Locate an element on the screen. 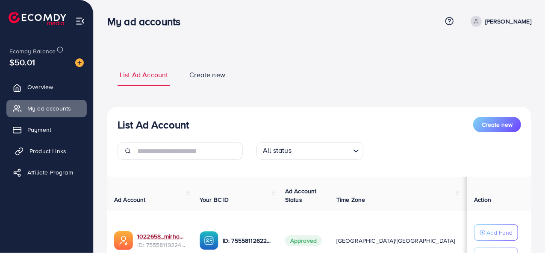  img: menu is located at coordinates (80, 21).